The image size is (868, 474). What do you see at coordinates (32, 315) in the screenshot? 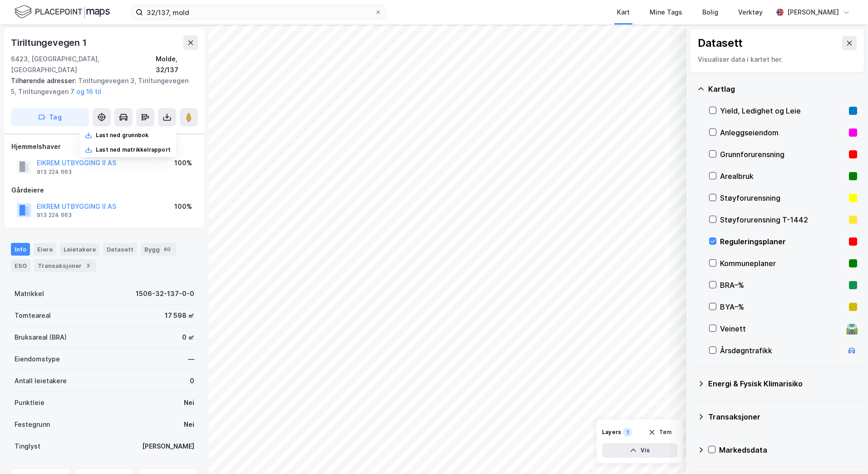
I see `div: Tomteareal` at bounding box center [32, 315].